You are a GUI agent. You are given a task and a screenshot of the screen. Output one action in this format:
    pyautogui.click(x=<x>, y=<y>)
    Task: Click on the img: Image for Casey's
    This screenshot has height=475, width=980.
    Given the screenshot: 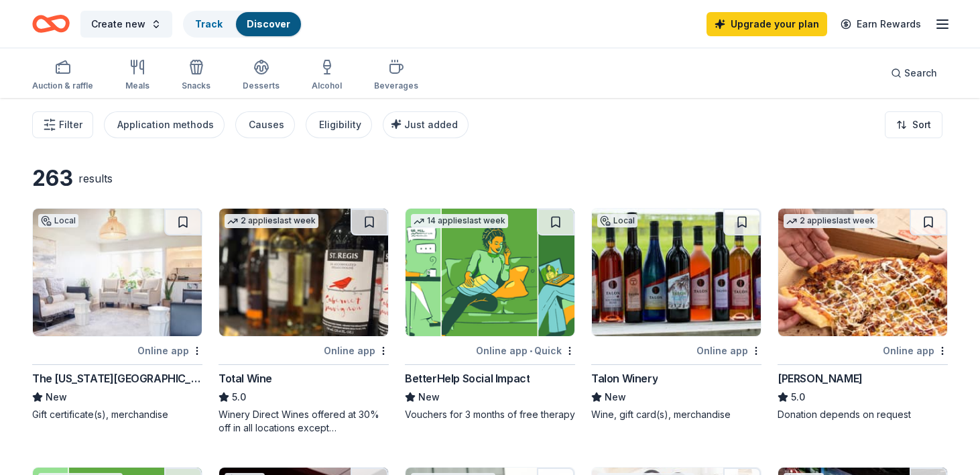 What is the action you would take?
    pyautogui.click(x=863, y=272)
    